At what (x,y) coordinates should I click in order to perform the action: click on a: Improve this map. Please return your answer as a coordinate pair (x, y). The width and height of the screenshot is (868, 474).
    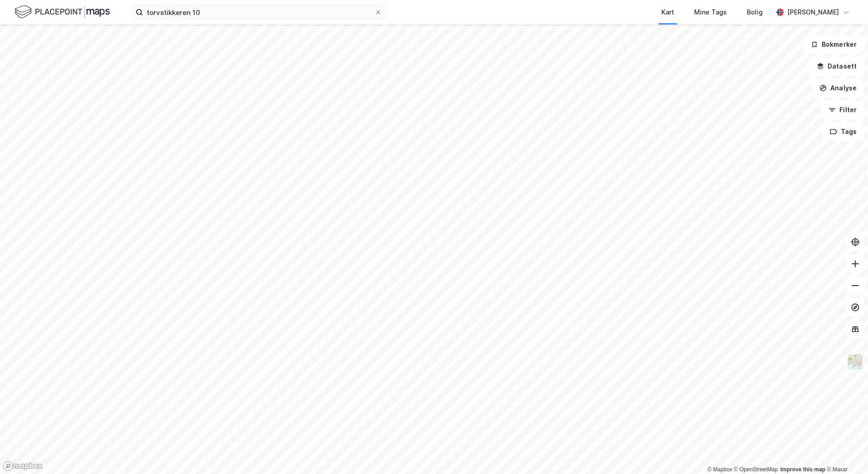
    Looking at the image, I should click on (803, 470).